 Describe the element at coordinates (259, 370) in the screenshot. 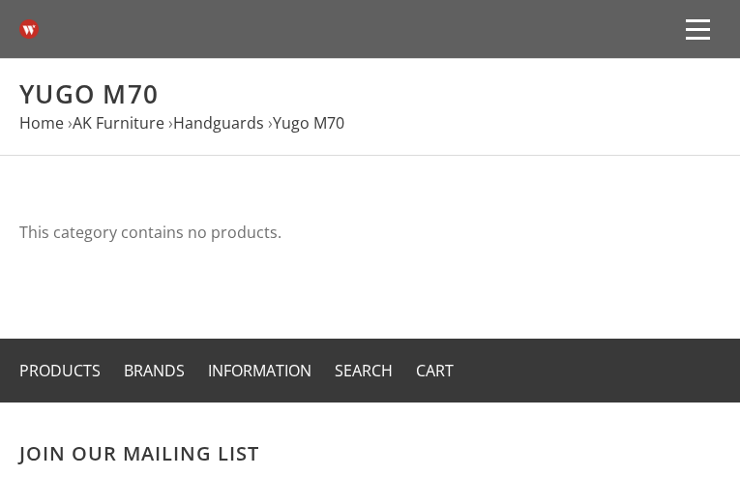

I see `a: Information` at that location.